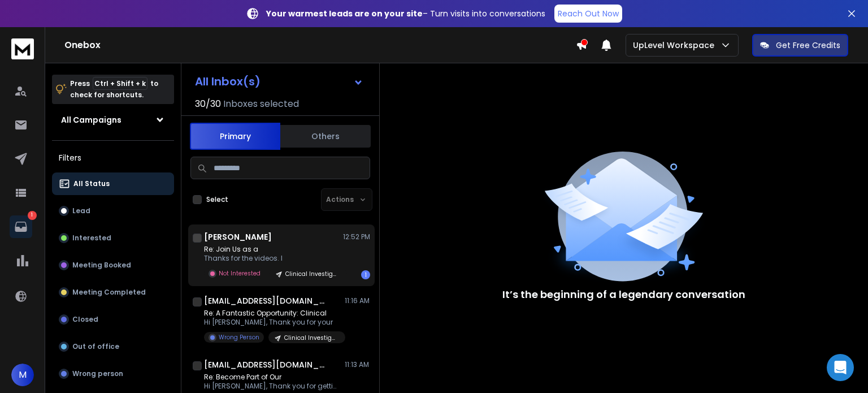 Image resolution: width=868 pixels, height=393 pixels. I want to click on p: Meeting Completed, so click(109, 292).